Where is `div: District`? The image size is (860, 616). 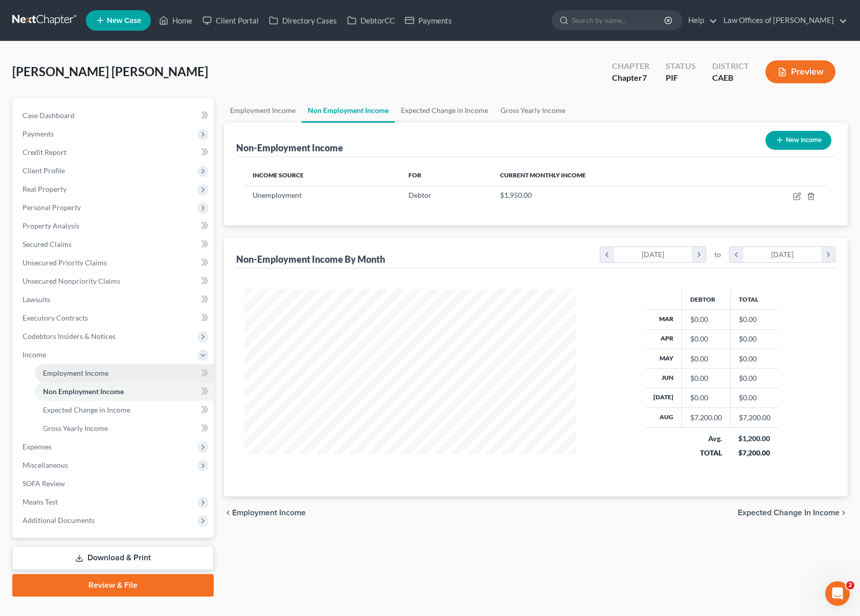 div: District is located at coordinates (731, 66).